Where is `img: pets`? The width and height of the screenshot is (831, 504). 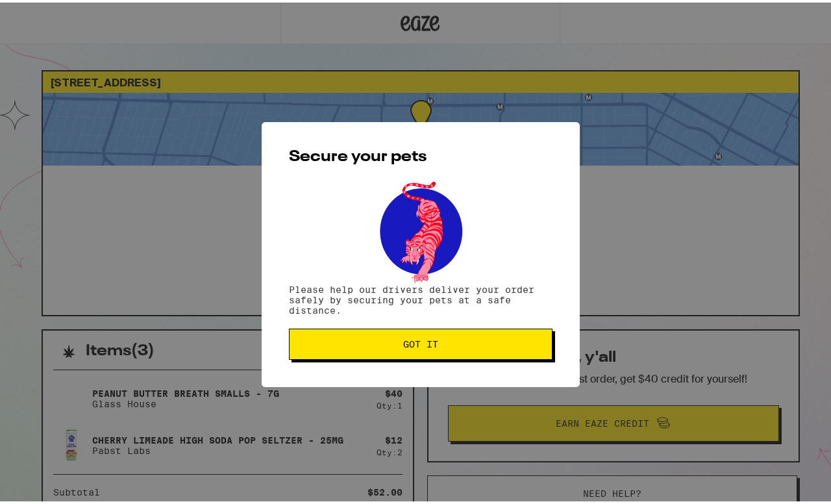
img: pets is located at coordinates (421, 228).